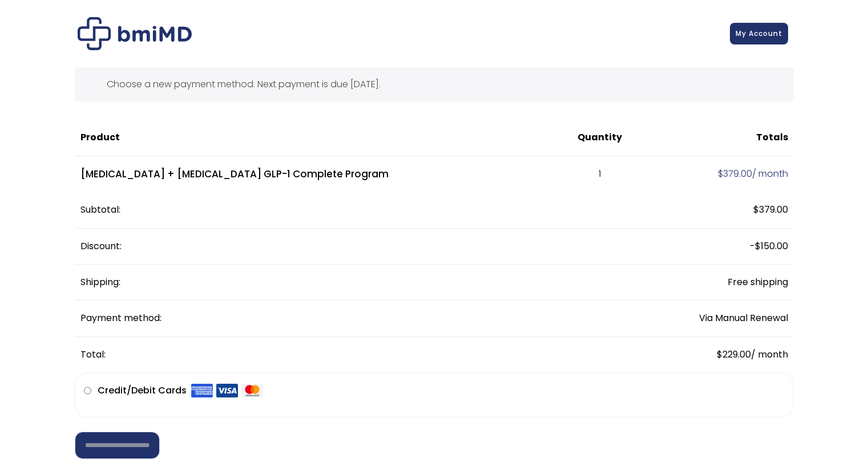 Image resolution: width=868 pixels, height=471 pixels. Describe the element at coordinates (134, 34) in the screenshot. I see `div: Checkout` at that location.